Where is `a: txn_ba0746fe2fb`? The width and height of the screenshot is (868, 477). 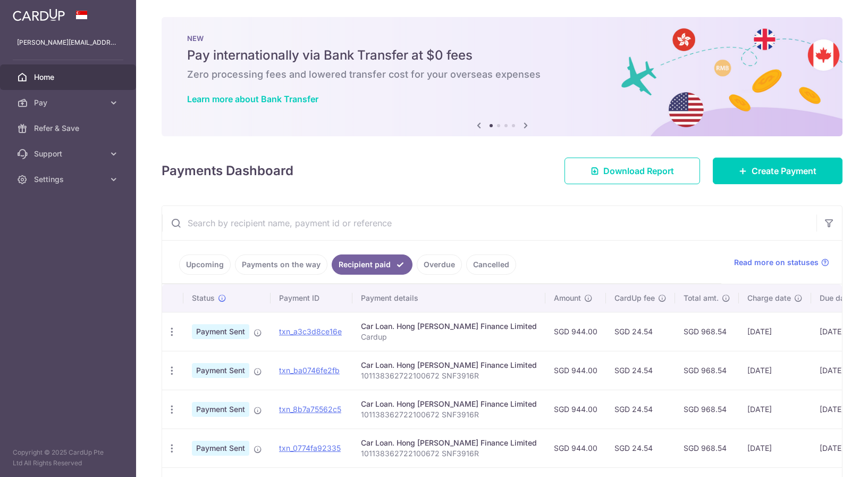 a: txn_ba0746fe2fb is located at coordinates (309, 370).